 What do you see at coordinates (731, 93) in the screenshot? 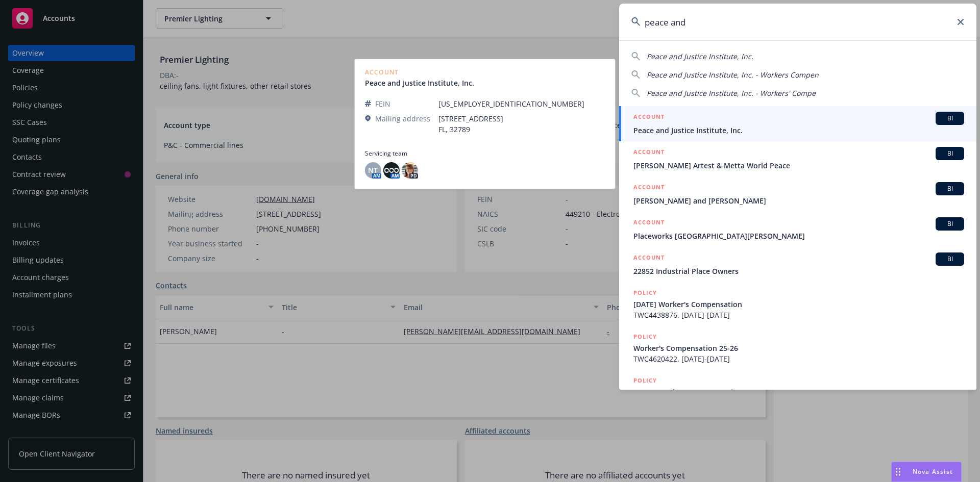
I see `span: Peace and Justice Institute, Inc. - Workers' Compe` at bounding box center [731, 93].